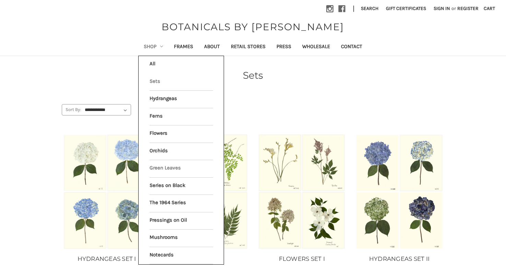 The width and height of the screenshot is (506, 266). I want to click on a: Frames, so click(184, 47).